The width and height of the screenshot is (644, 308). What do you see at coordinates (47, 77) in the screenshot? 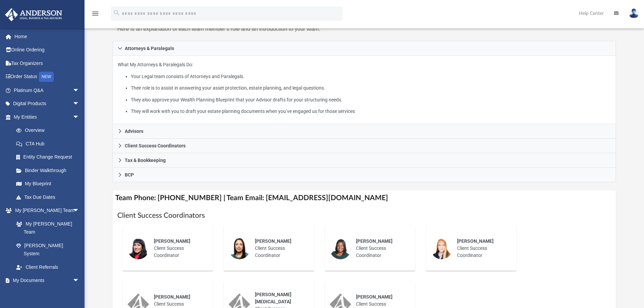
I see `a: Order StatusNEW` at bounding box center [47, 77].